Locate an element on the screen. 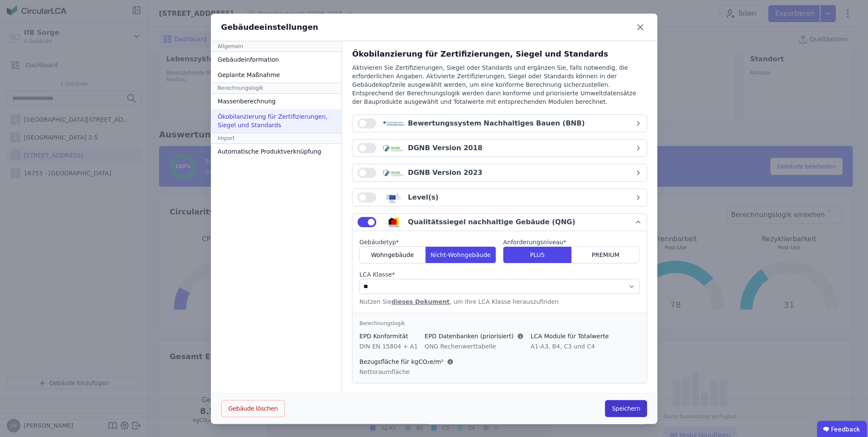  div: Gebäudeeinstellungen is located at coordinates (269, 27).